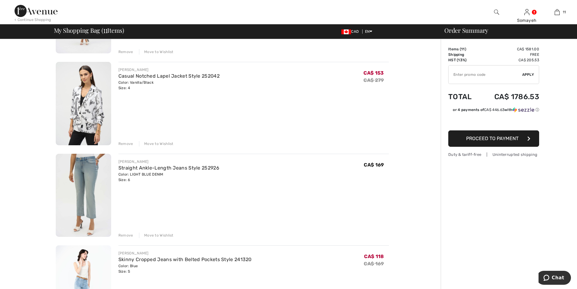  I want to click on img: Sezzle, so click(523, 110).